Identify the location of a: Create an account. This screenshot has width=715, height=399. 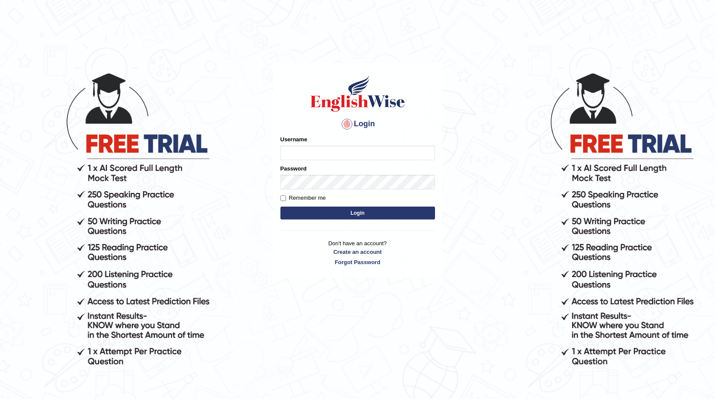
(358, 252).